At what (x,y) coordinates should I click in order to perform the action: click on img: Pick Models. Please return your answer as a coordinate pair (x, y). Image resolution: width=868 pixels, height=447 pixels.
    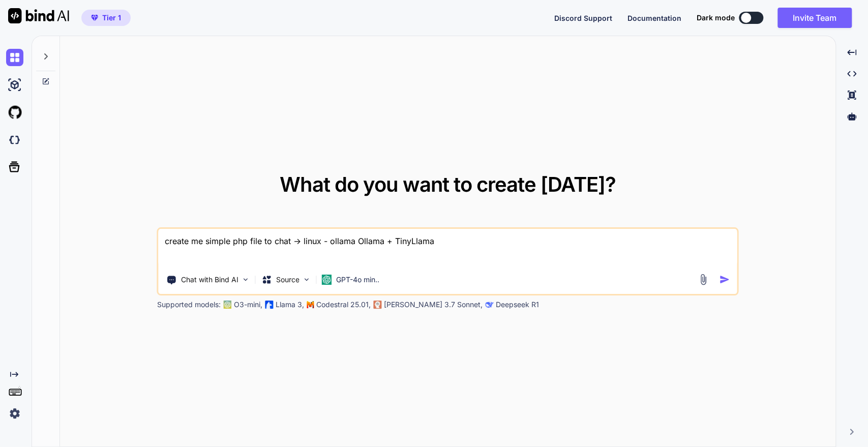
    Looking at the image, I should click on (307, 279).